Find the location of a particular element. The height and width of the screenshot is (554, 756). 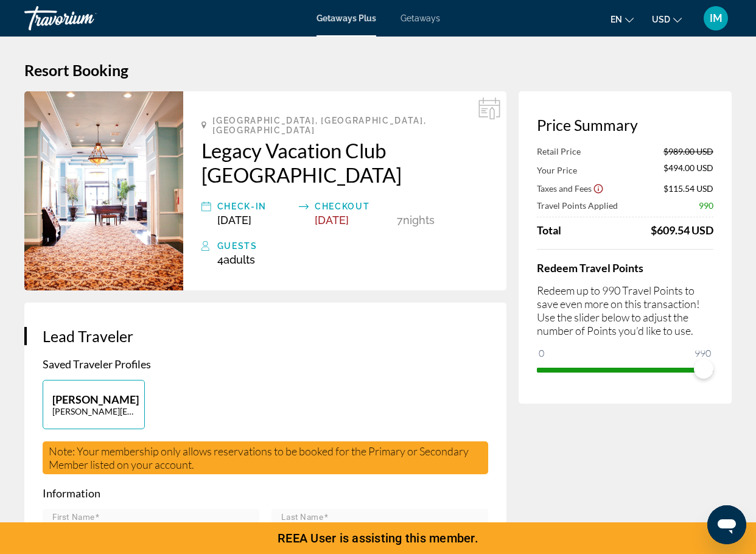

button: Show Taxes and Fees disclaimer is located at coordinates (598, 188).